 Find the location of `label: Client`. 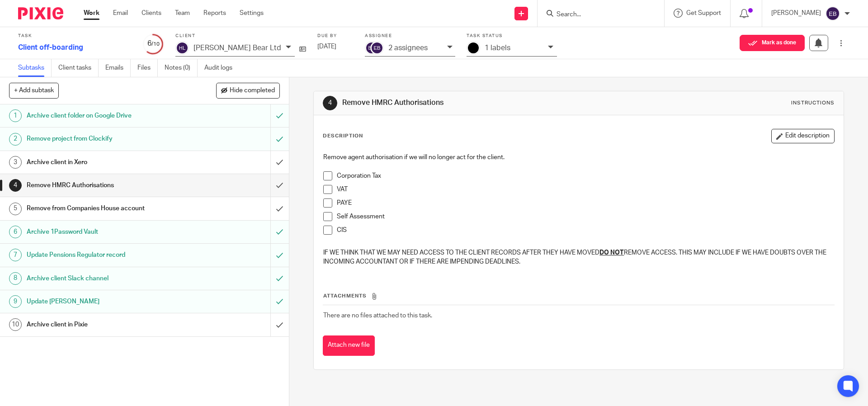

label: Client is located at coordinates (241, 36).